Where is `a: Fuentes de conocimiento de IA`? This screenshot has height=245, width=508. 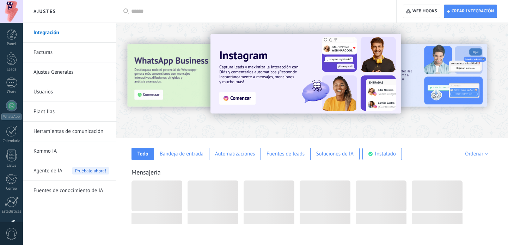
a: Fuentes de conocimiento de IA is located at coordinates (71, 191).